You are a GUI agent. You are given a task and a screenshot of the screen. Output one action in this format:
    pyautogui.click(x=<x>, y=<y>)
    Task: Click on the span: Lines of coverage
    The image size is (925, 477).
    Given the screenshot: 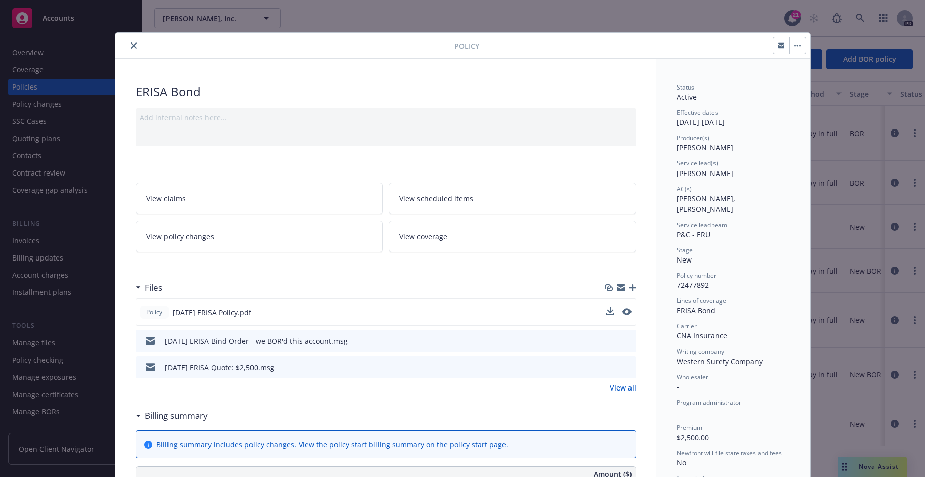 What is the action you would take?
    pyautogui.click(x=702, y=301)
    